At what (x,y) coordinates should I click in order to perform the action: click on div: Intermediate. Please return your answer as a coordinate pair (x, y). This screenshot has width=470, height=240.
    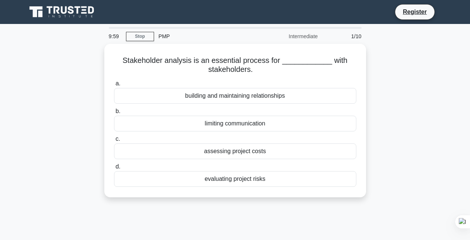
    Looking at the image, I should click on (290, 36).